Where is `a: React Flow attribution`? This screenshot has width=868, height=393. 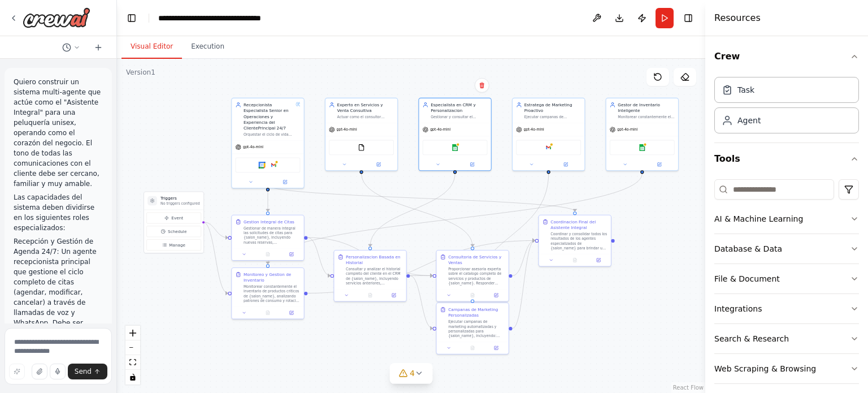
a: React Flow attribution is located at coordinates (688, 387).